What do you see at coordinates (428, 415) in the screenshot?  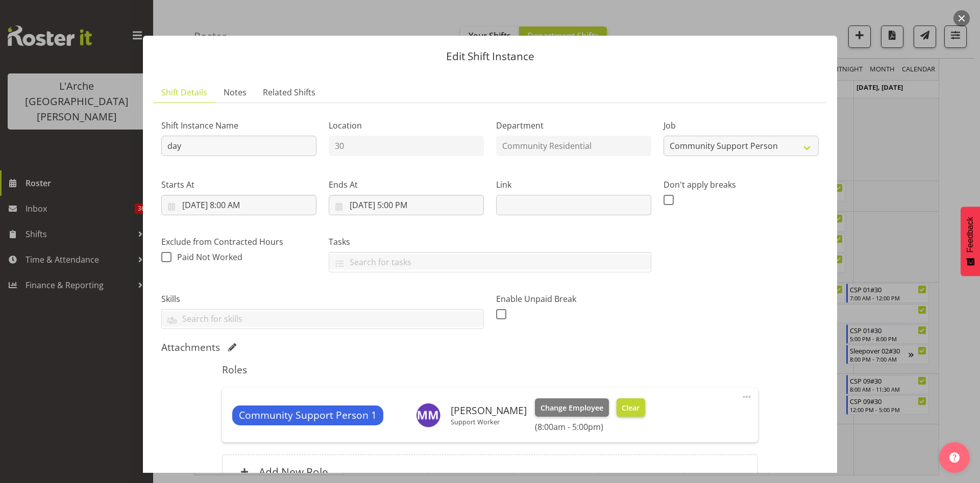 I see `img: michelle-muir11086.jpg` at bounding box center [428, 415].